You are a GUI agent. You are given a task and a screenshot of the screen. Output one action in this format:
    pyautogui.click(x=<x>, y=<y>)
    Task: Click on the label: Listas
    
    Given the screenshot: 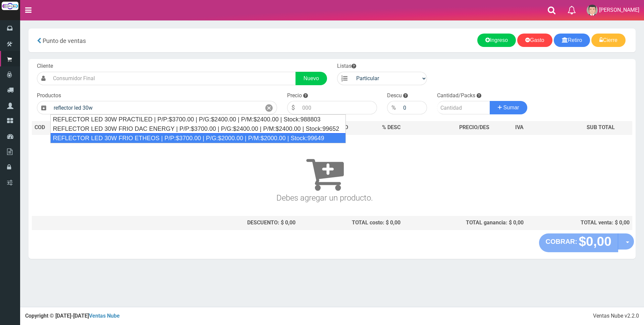 What is the action you would take?
    pyautogui.click(x=347, y=66)
    